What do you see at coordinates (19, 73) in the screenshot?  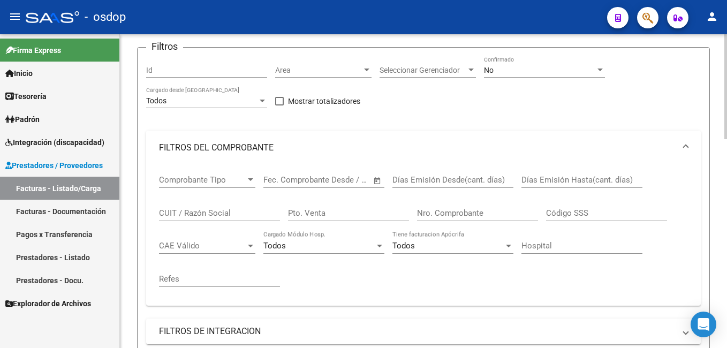 I see `span: Inicio` at bounding box center [19, 73].